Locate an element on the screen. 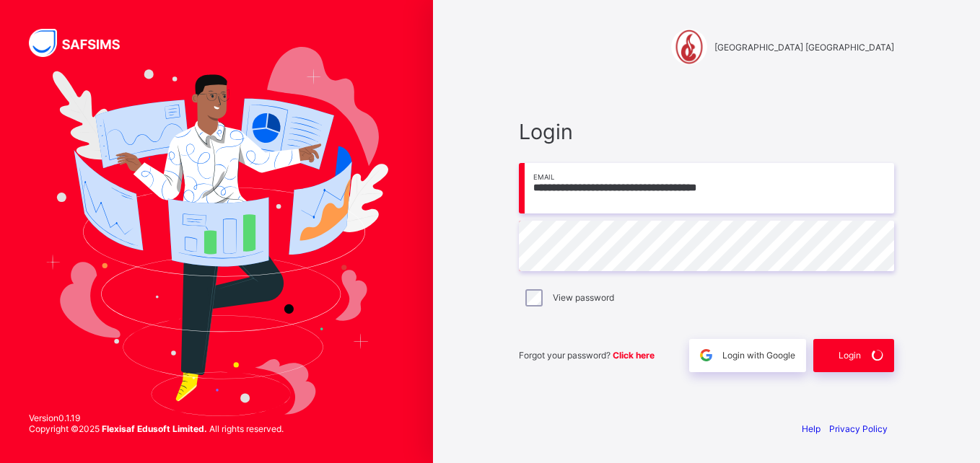 Image resolution: width=980 pixels, height=463 pixels. a: Click here is located at coordinates (634, 355).